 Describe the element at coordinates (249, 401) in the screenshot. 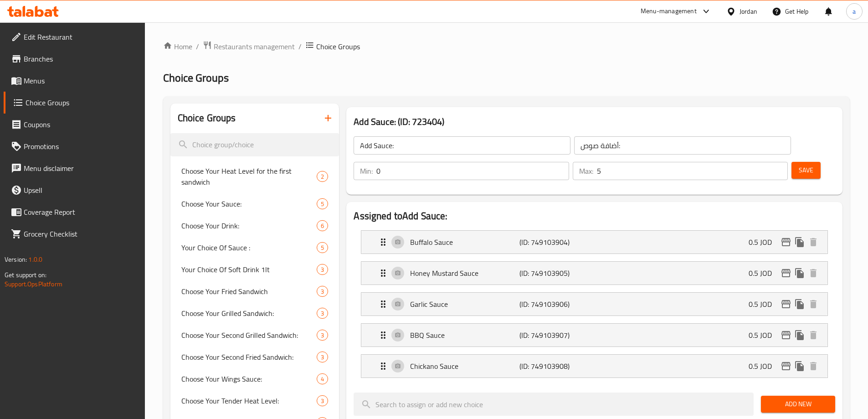

I see `span: Choose Your Tender Heat Level:` at that location.